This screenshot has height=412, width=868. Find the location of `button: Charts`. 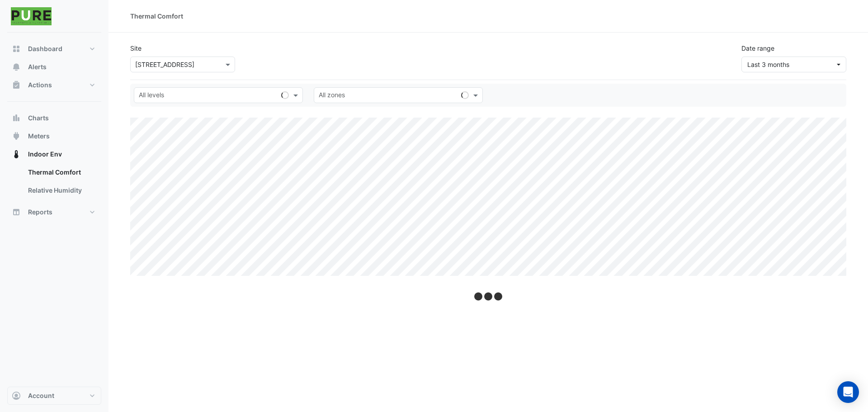

button: Charts is located at coordinates (54, 118).